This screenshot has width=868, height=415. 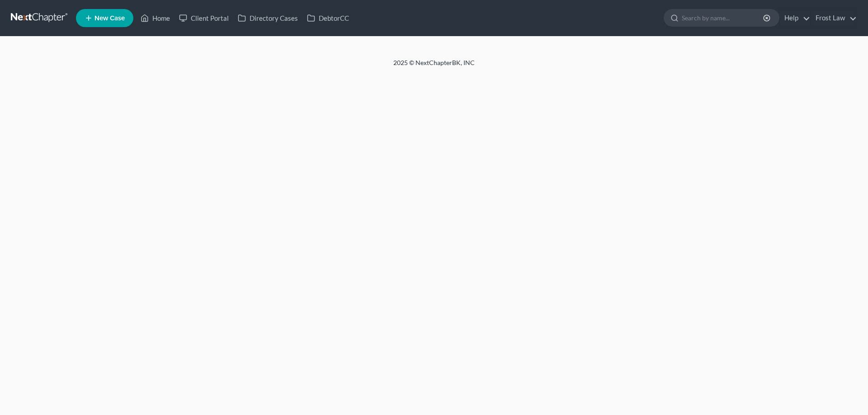 I want to click on a: Directory Cases, so click(x=268, y=18).